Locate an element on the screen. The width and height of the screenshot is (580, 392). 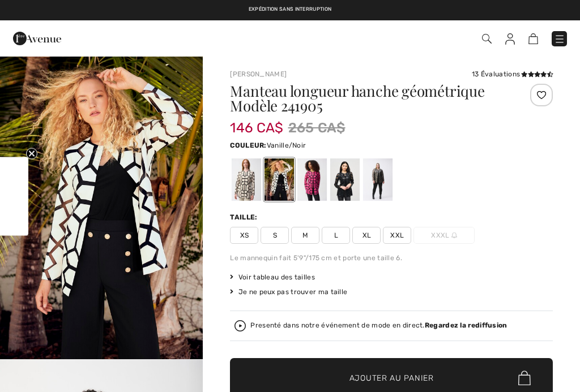
div: Vanille/Noir is located at coordinates (279, 180).